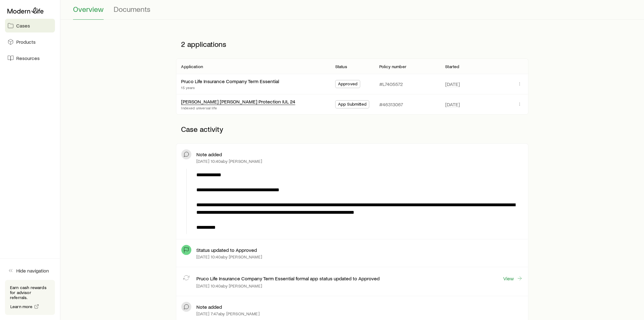 This screenshot has height=320, width=644. What do you see at coordinates (352, 12) in the screenshot?
I see `div: Case details tabs` at bounding box center [352, 12].